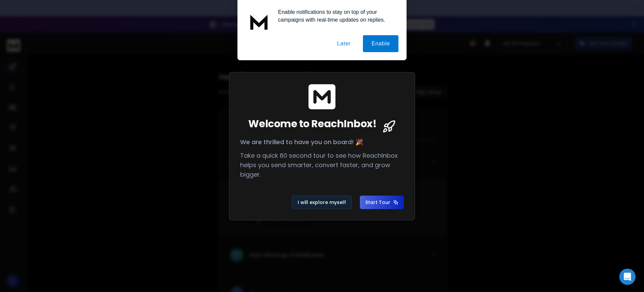 Image resolution: width=644 pixels, height=292 pixels. Describe the element at coordinates (383, 202) in the screenshot. I see `button: Start Tour` at that location.